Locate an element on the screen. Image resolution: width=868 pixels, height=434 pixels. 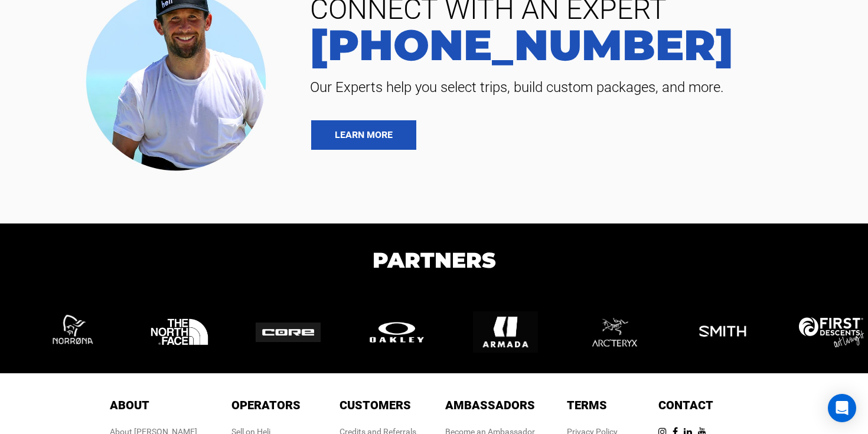
span: Terms is located at coordinates (587, 405).